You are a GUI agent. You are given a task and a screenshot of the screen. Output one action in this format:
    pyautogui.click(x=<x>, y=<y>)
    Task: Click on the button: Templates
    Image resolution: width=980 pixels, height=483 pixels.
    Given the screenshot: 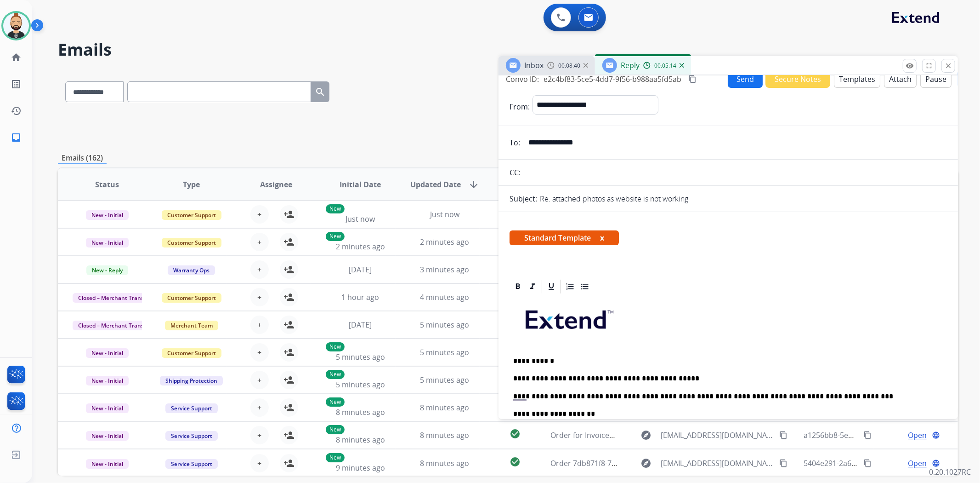 What is the action you would take?
    pyautogui.click(x=857, y=78)
    